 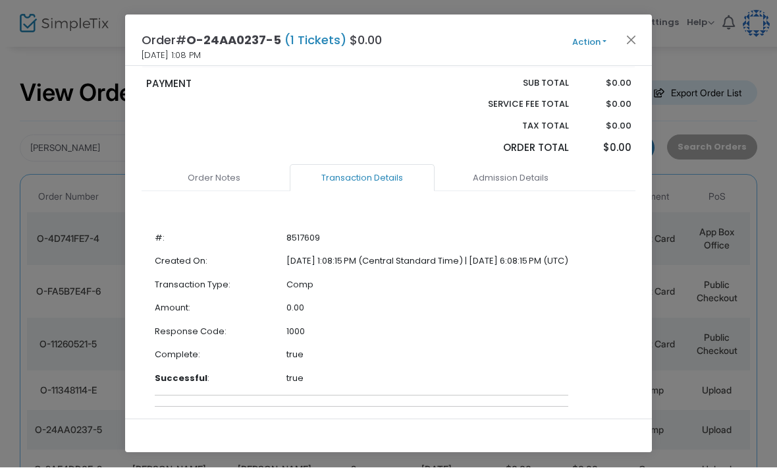 I want to click on span: (1 Tickets), so click(x=315, y=40).